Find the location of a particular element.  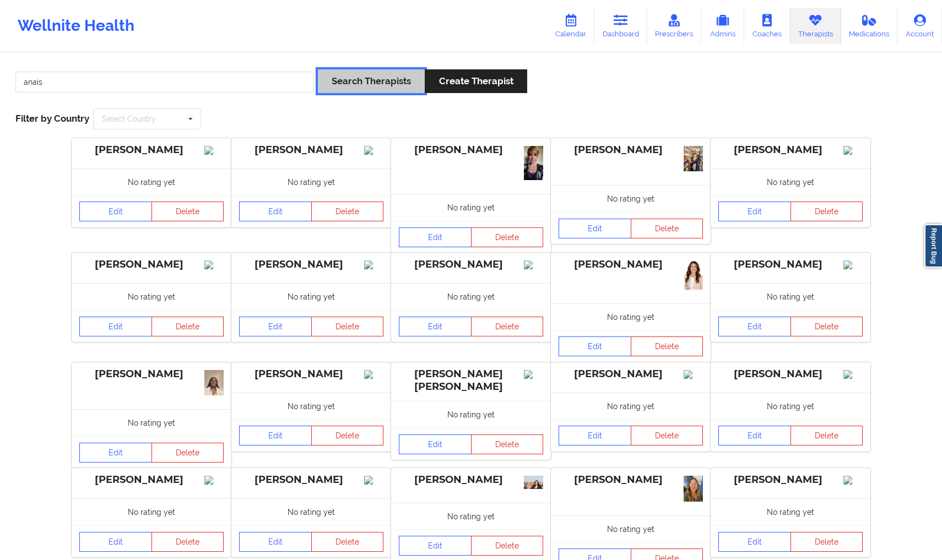

a: Prescribers is located at coordinates (674, 26).